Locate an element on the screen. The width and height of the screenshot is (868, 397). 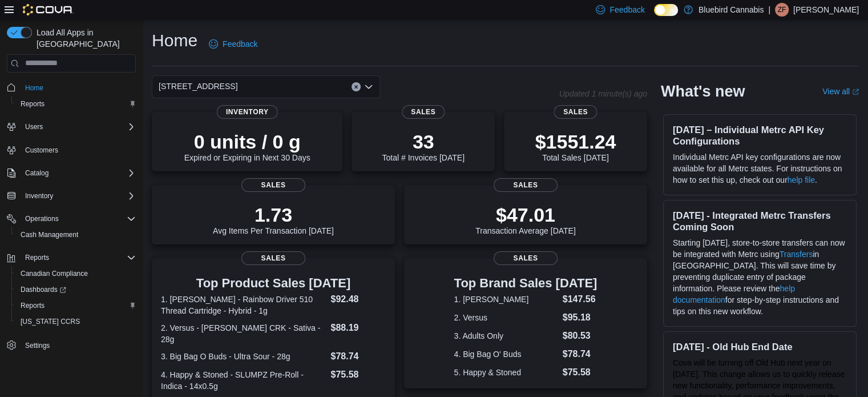
img: Cova is located at coordinates (48, 10).